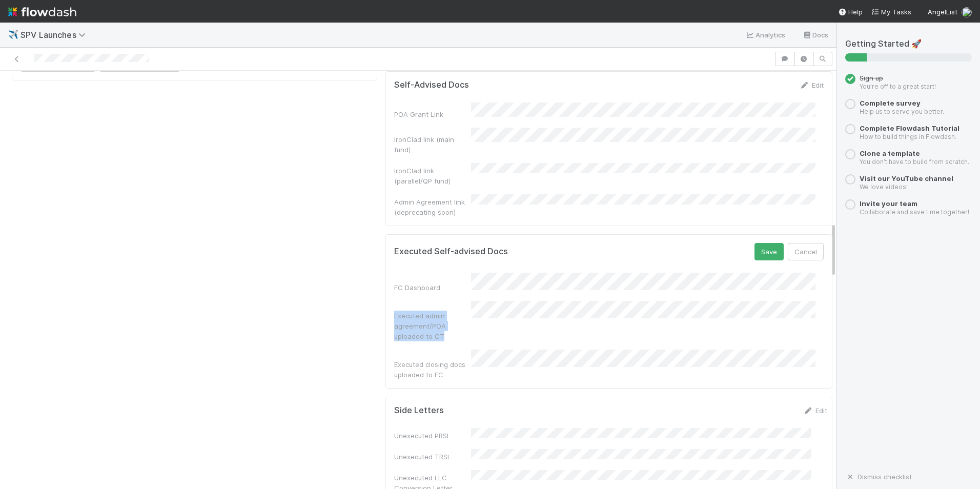  What do you see at coordinates (433, 207) in the screenshot?
I see `div: Admin Agreement link (deprecating soon)` at bounding box center [433, 207].